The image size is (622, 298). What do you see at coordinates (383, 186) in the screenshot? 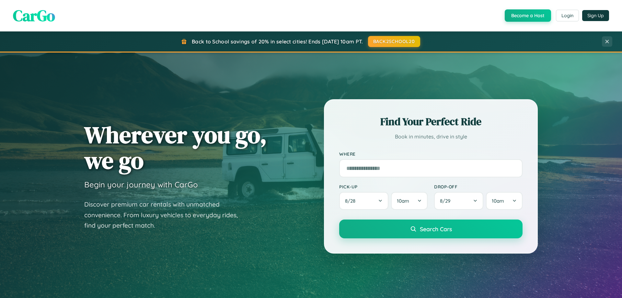
I see `label: Pick-up` at bounding box center [383, 186].